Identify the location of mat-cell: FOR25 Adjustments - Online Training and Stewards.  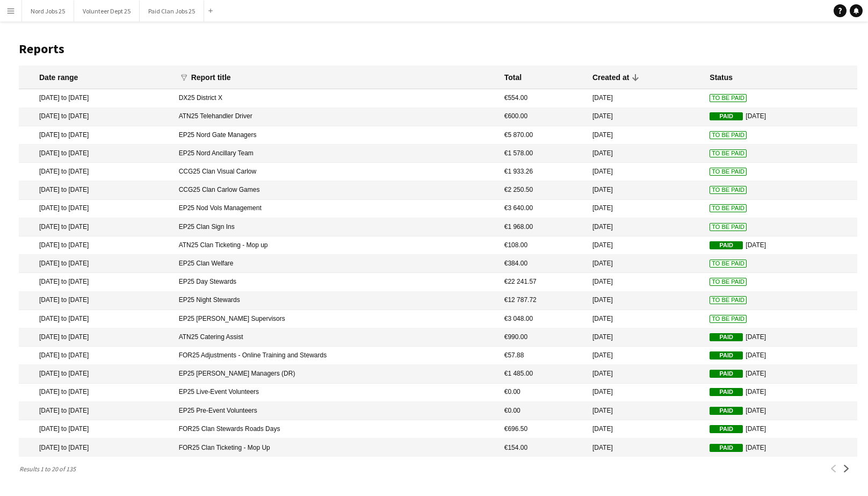
(336, 355).